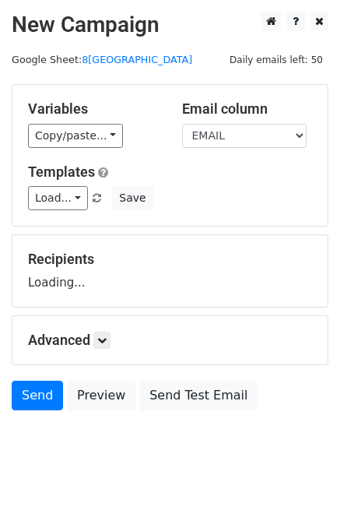 This screenshot has height=531, width=340. Describe the element at coordinates (247, 109) in the screenshot. I see `h5: Email column` at that location.